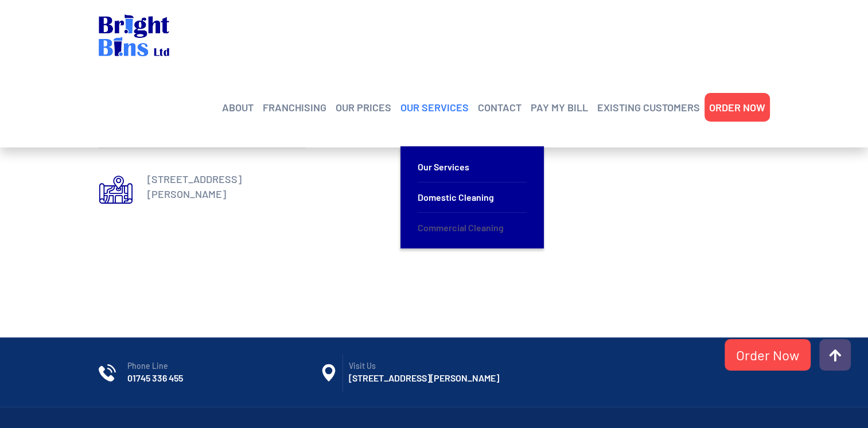  Describe the element at coordinates (445, 366) in the screenshot. I see `span: Visit Us` at that location.